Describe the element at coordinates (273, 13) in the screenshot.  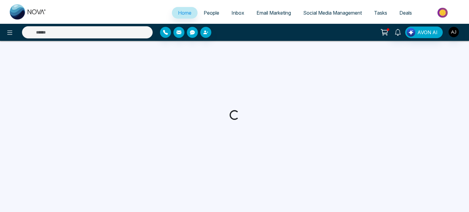
I see `span: Email Marketing` at that location.